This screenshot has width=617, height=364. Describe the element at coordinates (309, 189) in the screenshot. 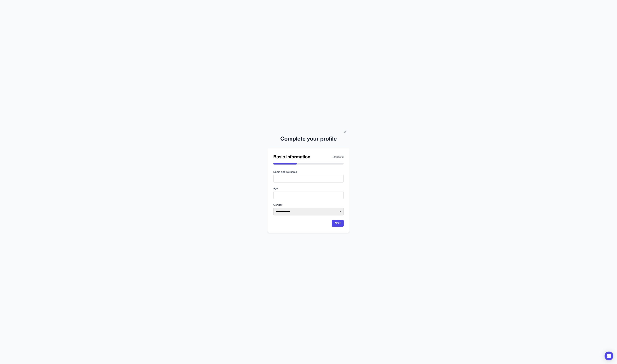

I see `label: Age` at that location.